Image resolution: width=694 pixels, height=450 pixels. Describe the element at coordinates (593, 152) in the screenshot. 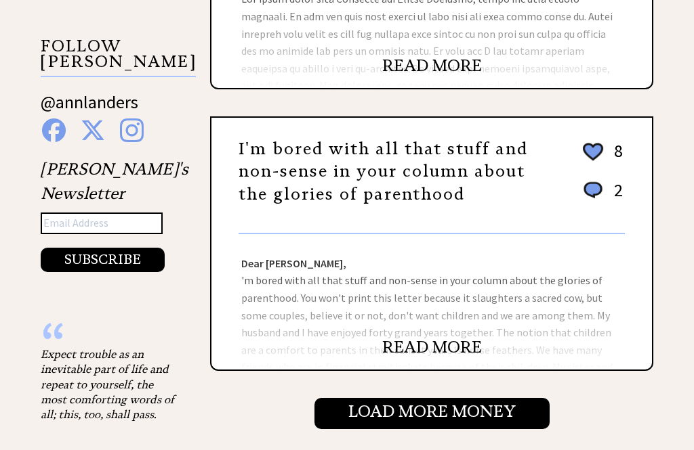

I see `img: heart_outline%202.png` at that location.